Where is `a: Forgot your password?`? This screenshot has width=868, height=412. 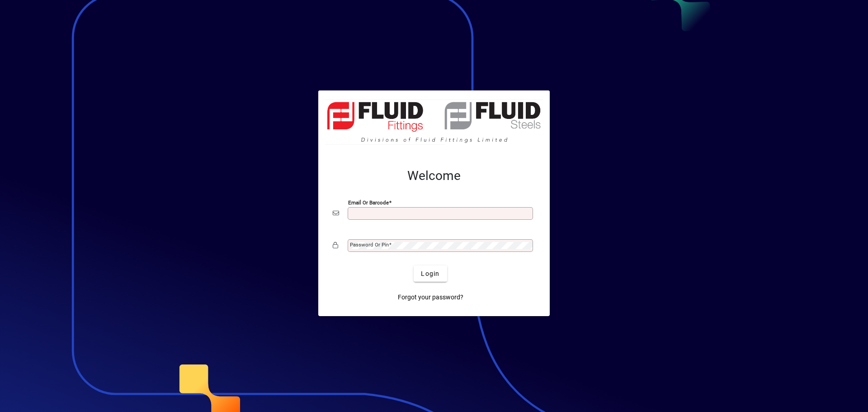 a: Forgot your password? is located at coordinates (431, 296).